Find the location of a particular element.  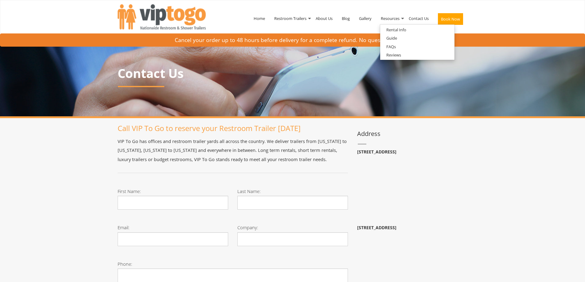

h3: Address is located at coordinates (412, 134).